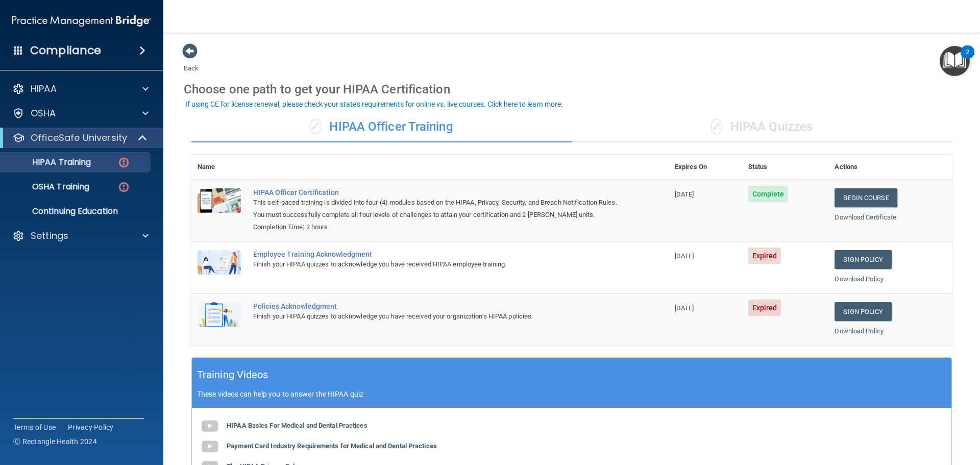  What do you see at coordinates (374, 104) in the screenshot?
I see `button: If using CE for license renewal, please check your state's requirements for online vs. live cours...` at bounding box center [374, 104].